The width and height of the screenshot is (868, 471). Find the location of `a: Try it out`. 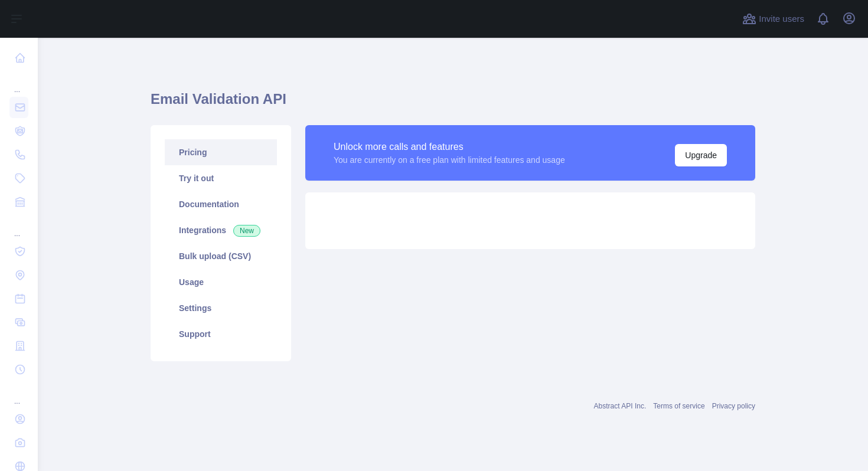

a: Try it out is located at coordinates (221, 178).